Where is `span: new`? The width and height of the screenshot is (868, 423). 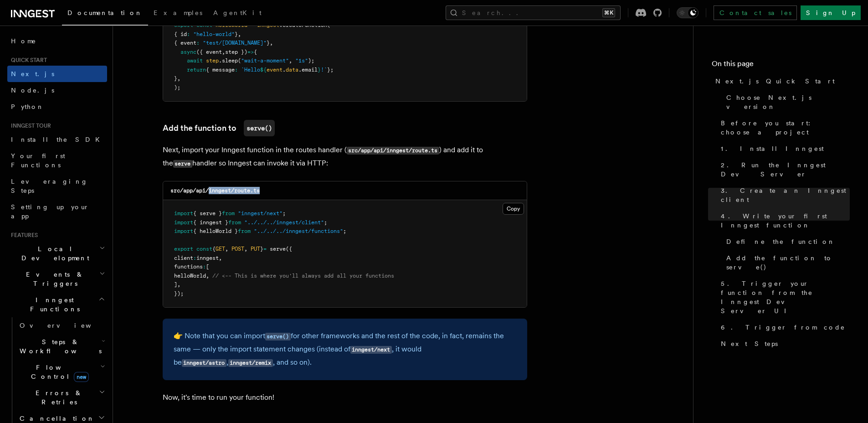
span: new is located at coordinates (81, 377).